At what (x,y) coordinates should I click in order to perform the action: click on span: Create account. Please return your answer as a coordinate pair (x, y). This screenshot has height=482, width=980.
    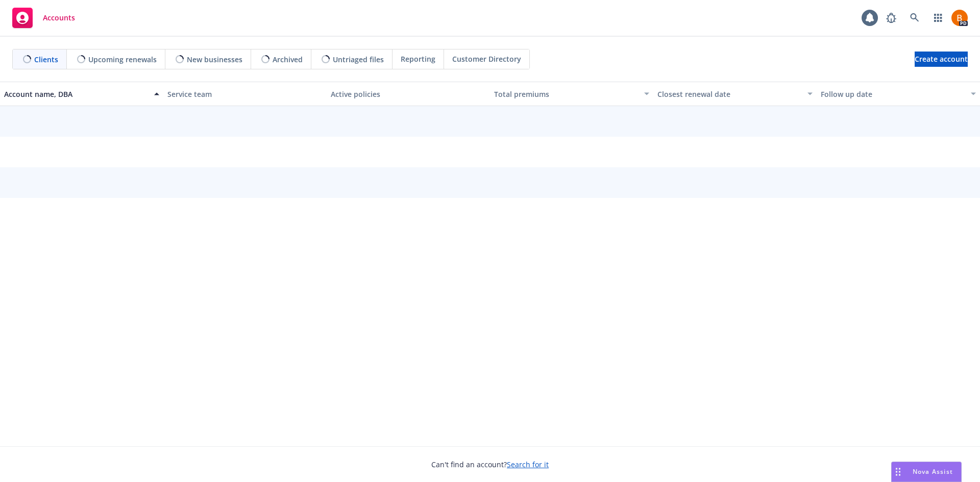
    Looking at the image, I should click on (942, 59).